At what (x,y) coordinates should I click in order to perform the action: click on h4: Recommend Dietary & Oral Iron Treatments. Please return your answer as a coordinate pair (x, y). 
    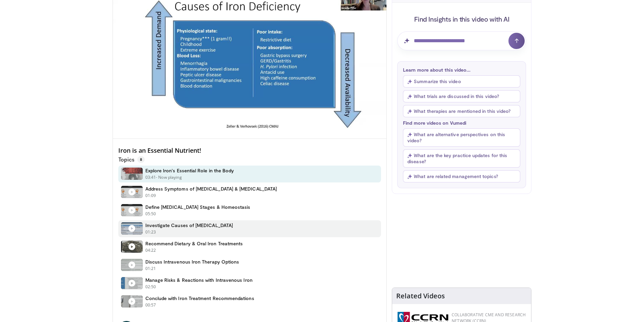
    Looking at the image, I should click on (194, 244).